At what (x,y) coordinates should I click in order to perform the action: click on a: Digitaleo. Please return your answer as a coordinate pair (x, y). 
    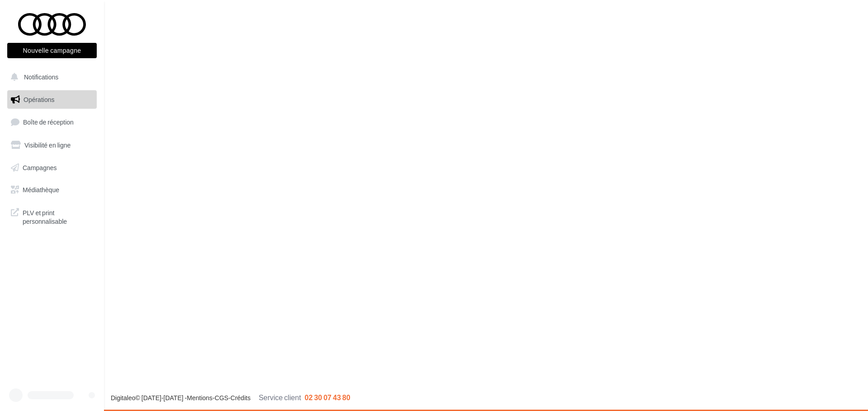
    Looking at the image, I should click on (123, 398).